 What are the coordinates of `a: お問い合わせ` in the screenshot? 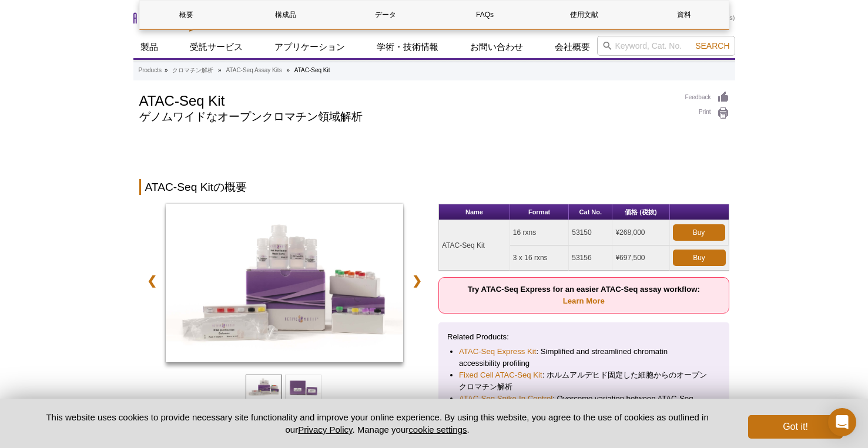 It's located at (496, 47).